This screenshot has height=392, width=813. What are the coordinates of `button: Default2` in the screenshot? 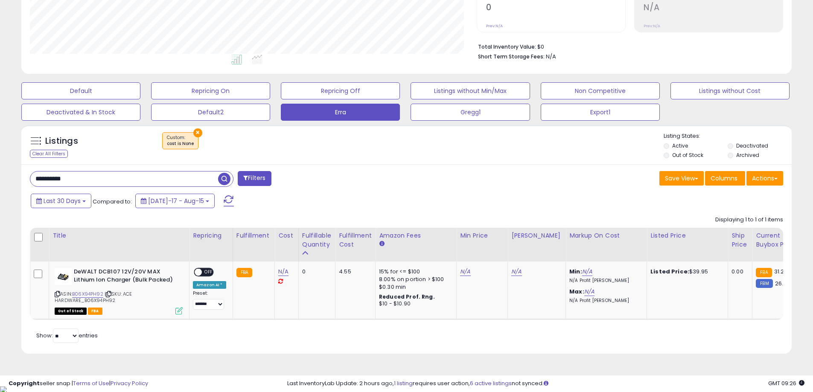 It's located at (210, 112).